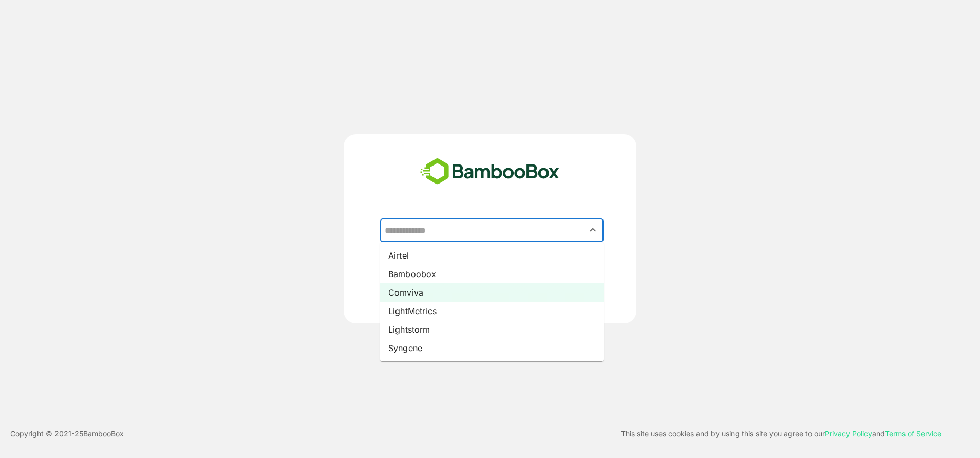 The height and width of the screenshot is (458, 980). Describe the element at coordinates (593, 230) in the screenshot. I see `button: Close` at that location.